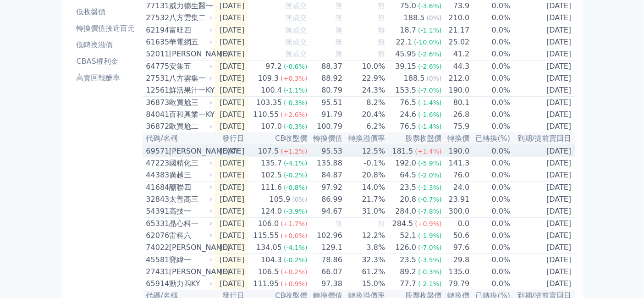 The width and height of the screenshot is (644, 298). What do you see at coordinates (456, 260) in the screenshot?
I see `td: 29.8` at bounding box center [456, 260].